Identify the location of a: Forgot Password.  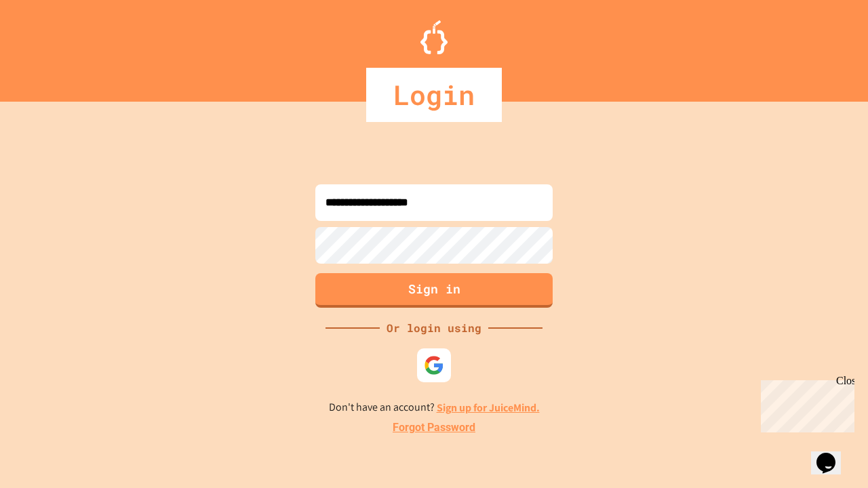
(434, 428).